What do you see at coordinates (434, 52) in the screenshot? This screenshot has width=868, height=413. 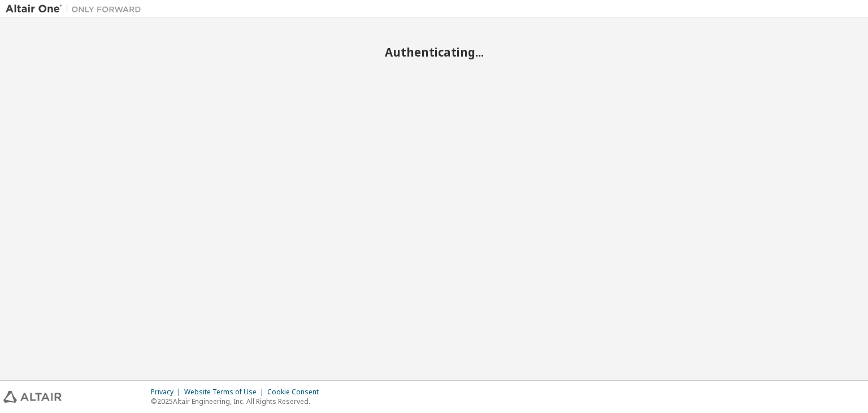 I see `h2: Authenticating...` at bounding box center [434, 52].